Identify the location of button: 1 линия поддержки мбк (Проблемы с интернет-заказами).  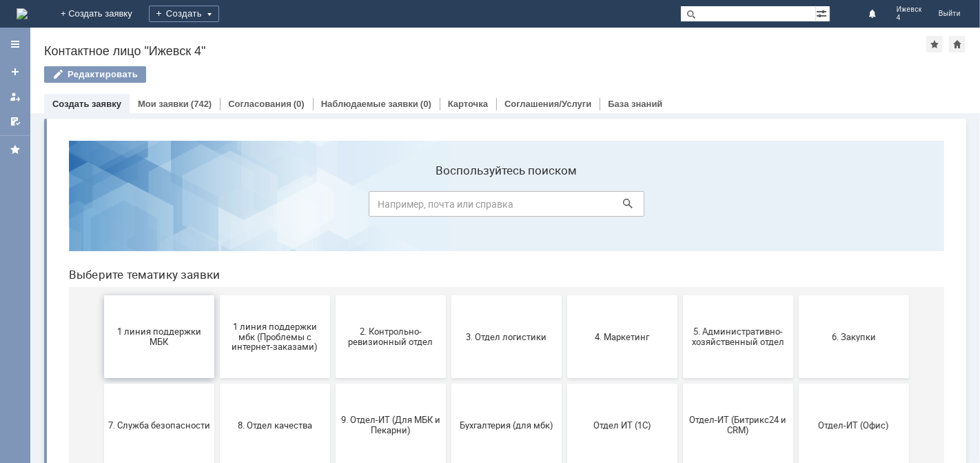
(217, 207).